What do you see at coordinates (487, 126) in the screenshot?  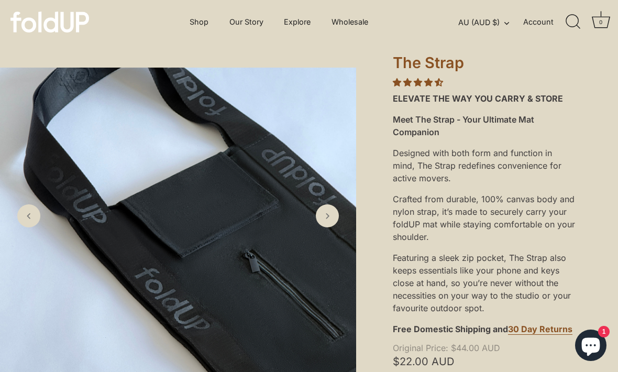 I see `div: Meet The Strap - Your Ultimate Mat Companion` at bounding box center [487, 126].